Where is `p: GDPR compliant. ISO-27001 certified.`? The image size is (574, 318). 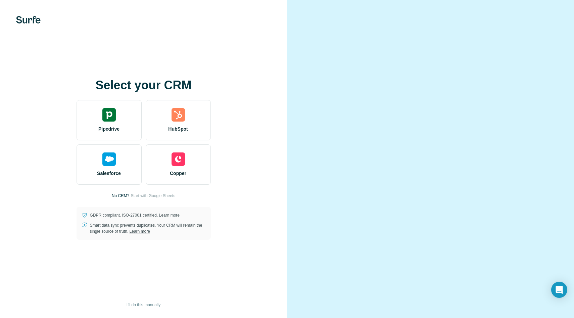
p: GDPR compliant. ISO-27001 certified. is located at coordinates (135, 215).